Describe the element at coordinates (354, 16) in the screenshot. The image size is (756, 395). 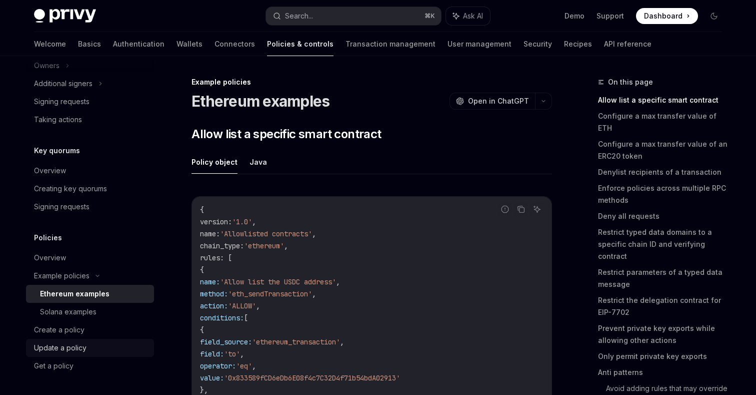
I see `button: Search...⌘K` at that location.